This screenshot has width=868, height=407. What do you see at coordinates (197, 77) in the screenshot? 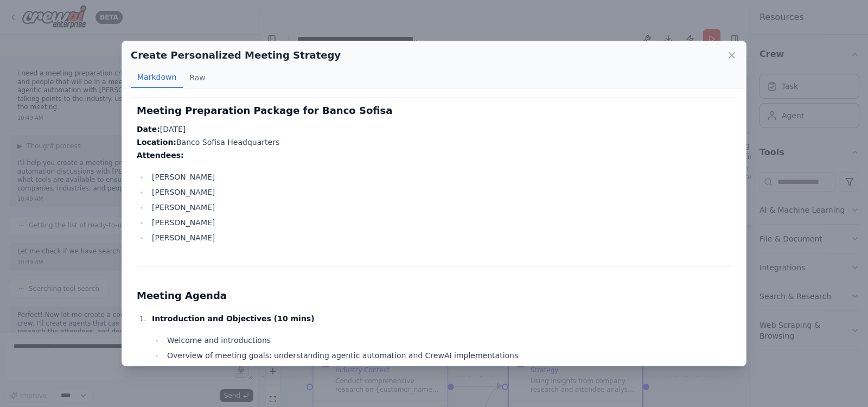
I see `button: Raw` at bounding box center [197, 77].